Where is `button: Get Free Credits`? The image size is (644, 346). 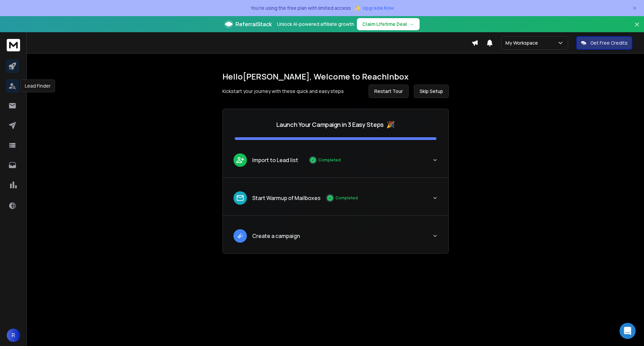
button: Get Free Credits is located at coordinates (604, 43).